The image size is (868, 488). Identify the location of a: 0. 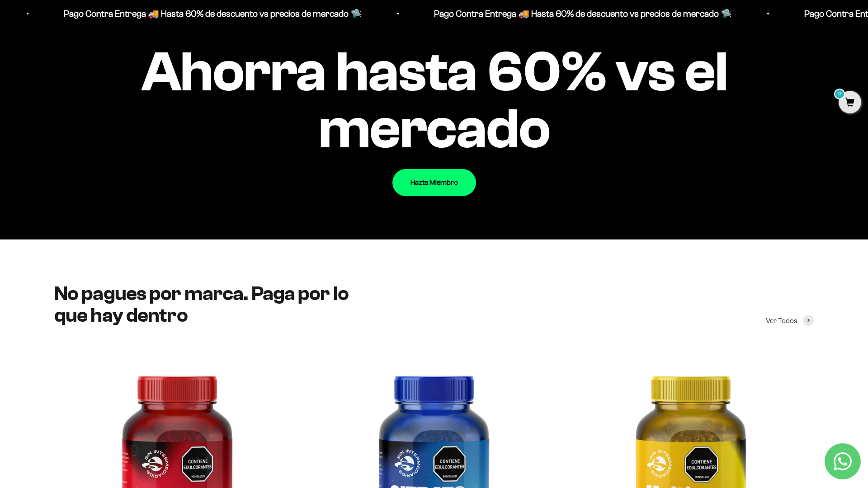
(850, 103).